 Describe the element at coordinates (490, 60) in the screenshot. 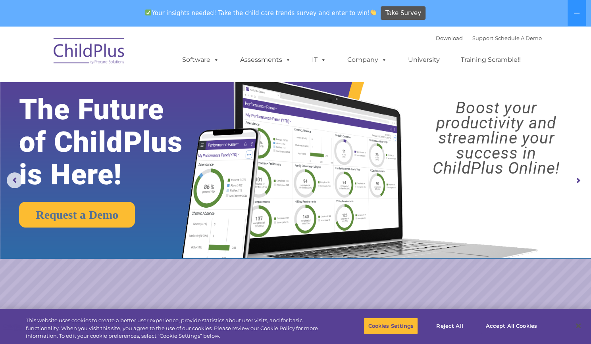

I see `a: Training Scramble!!` at that location.